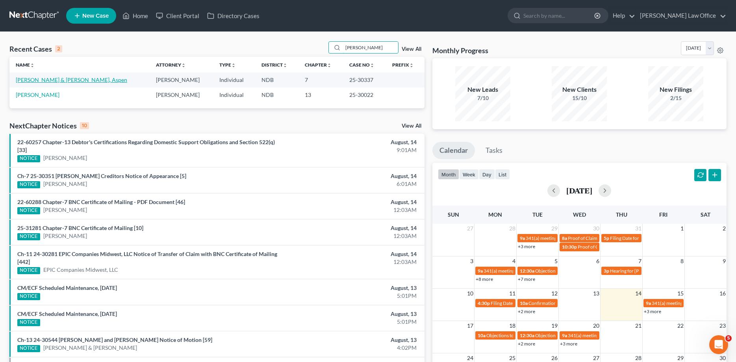 The height and width of the screenshot is (362, 736). What do you see at coordinates (729, 338) in the screenshot?
I see `span: 5` at bounding box center [729, 338].